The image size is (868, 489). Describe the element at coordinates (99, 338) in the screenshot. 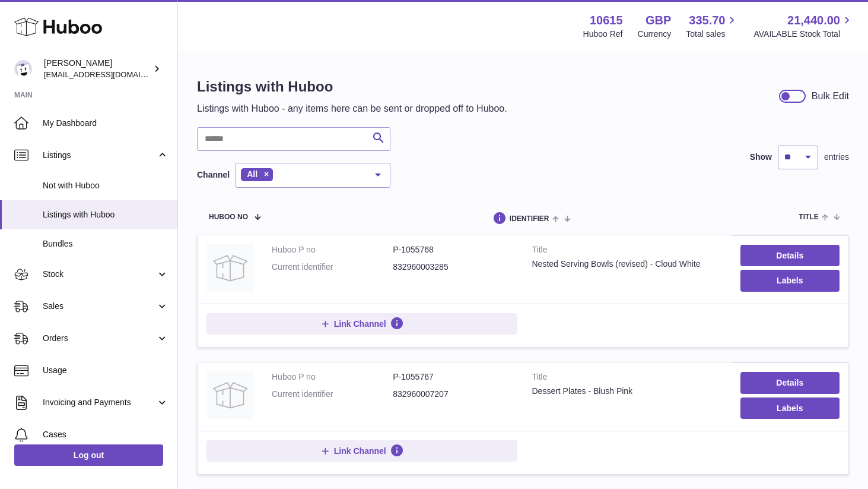

I see `span: Orders` at that location.